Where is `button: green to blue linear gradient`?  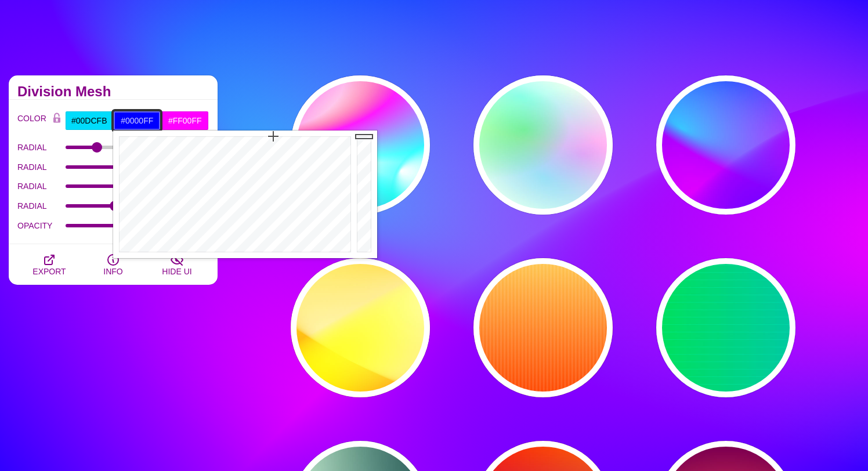 button: green to blue linear gradient is located at coordinates (726, 328).